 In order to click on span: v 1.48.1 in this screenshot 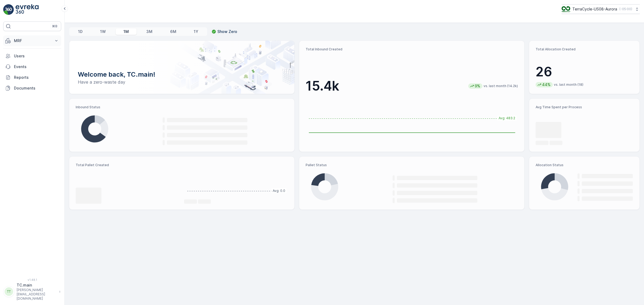, I will do `click(32, 280)`.